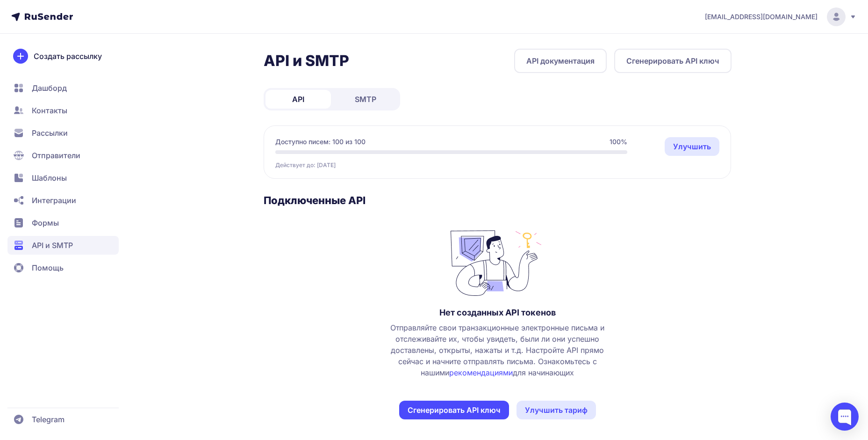 This screenshot has height=440, width=868. Describe the element at coordinates (68, 56) in the screenshot. I see `span: Создать рассылку` at that location.